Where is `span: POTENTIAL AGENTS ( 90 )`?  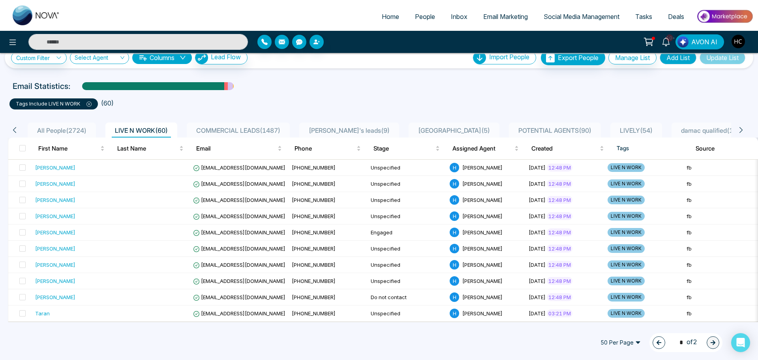 span: POTENTIAL AGENTS ( 90 ) is located at coordinates (555, 130).